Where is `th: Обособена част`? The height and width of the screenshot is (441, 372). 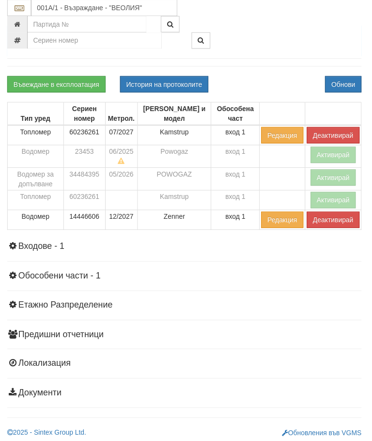 th: Обособена част is located at coordinates (237, 115).